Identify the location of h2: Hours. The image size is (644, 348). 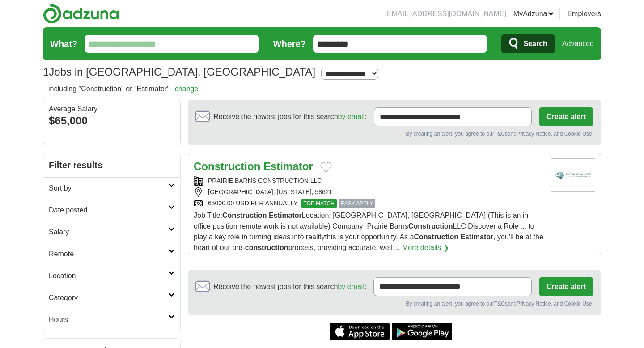
(108, 320).